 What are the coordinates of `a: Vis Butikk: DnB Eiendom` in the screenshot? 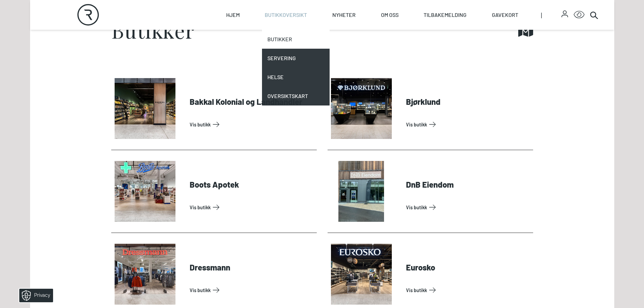 It's located at (468, 207).